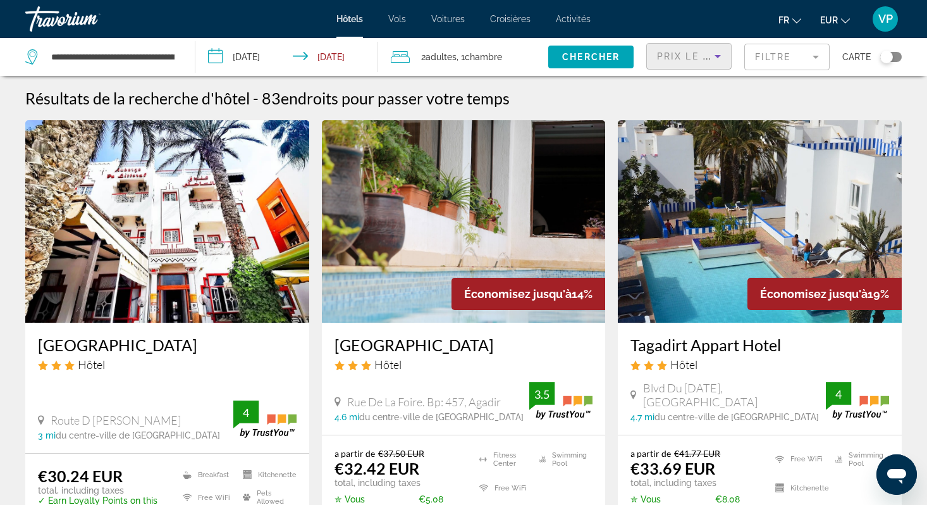 The image size is (927, 505). I want to click on div: 19%, so click(825, 293).